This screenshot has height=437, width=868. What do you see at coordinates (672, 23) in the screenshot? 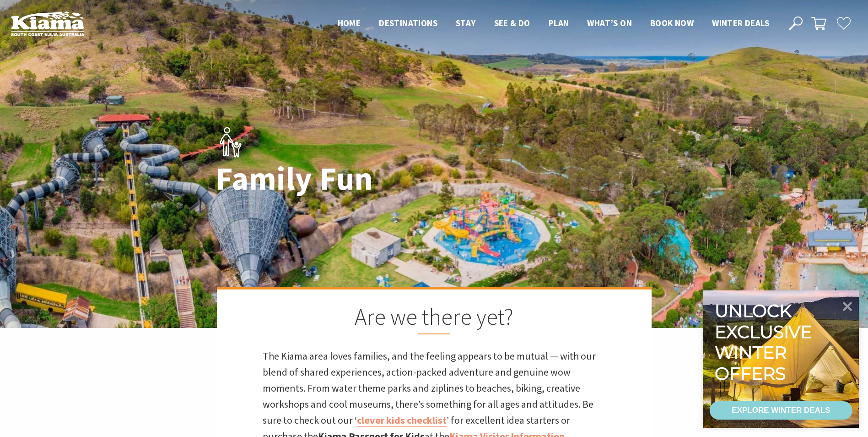
I see `span: Book now` at bounding box center [672, 23].